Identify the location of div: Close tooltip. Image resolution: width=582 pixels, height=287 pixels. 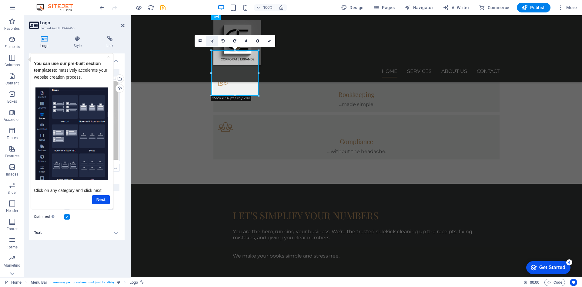
(82, 4).